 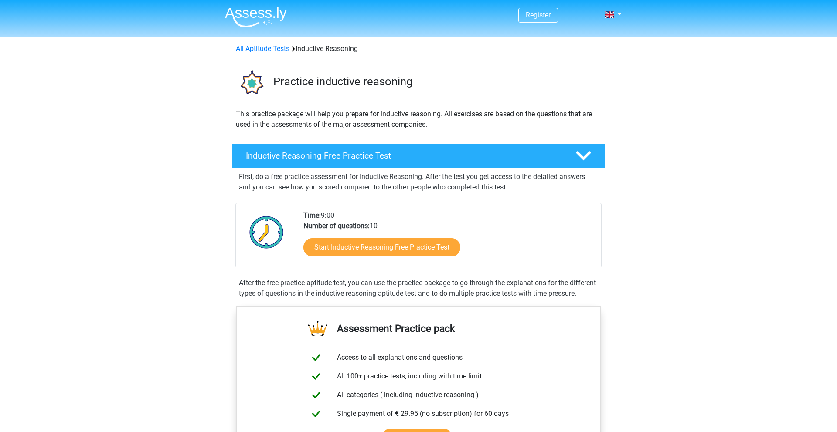 What do you see at coordinates (337, 226) in the screenshot?
I see `b: Number of questions:` at bounding box center [337, 226].